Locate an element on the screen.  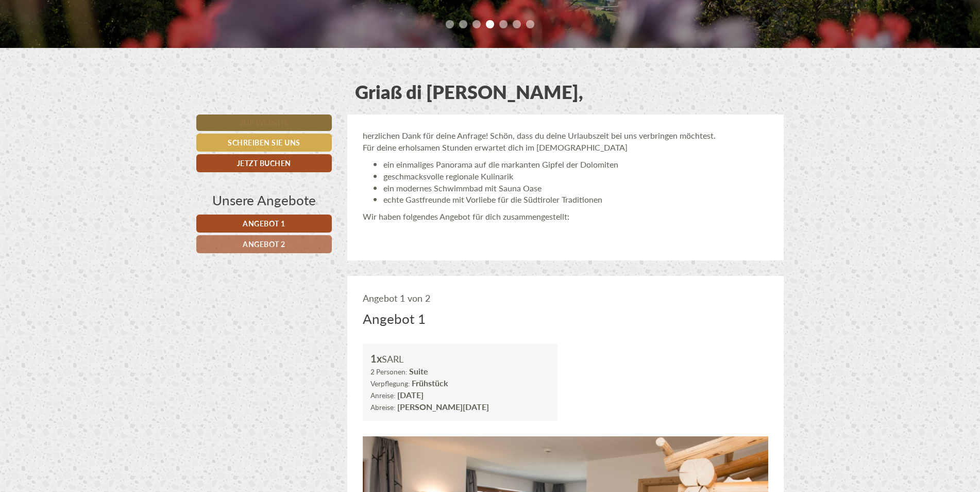
span: Angebot 2 is located at coordinates (264, 243).